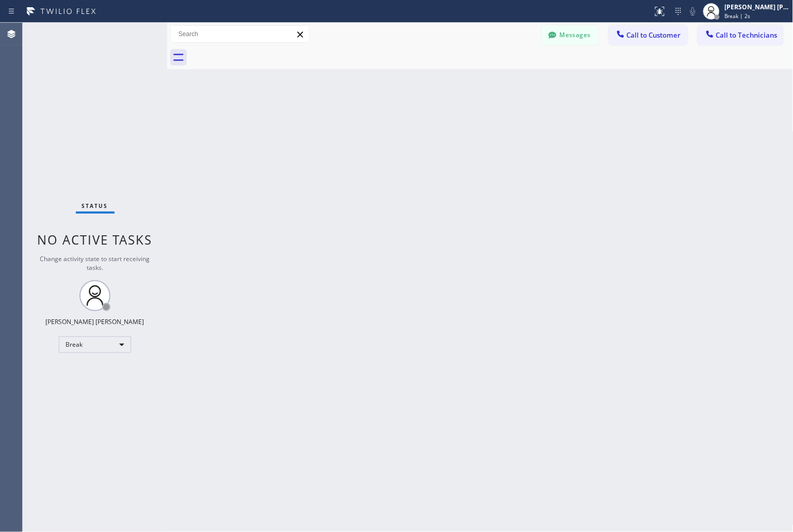  What do you see at coordinates (570, 35) in the screenshot?
I see `button: Messages` at bounding box center [570, 35].